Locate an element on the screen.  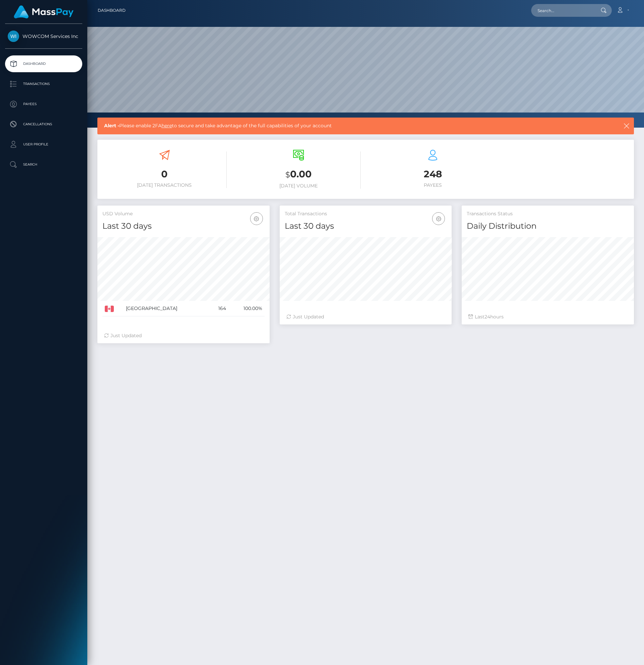
img: WOWCOM Services Inc is located at coordinates (13, 36).